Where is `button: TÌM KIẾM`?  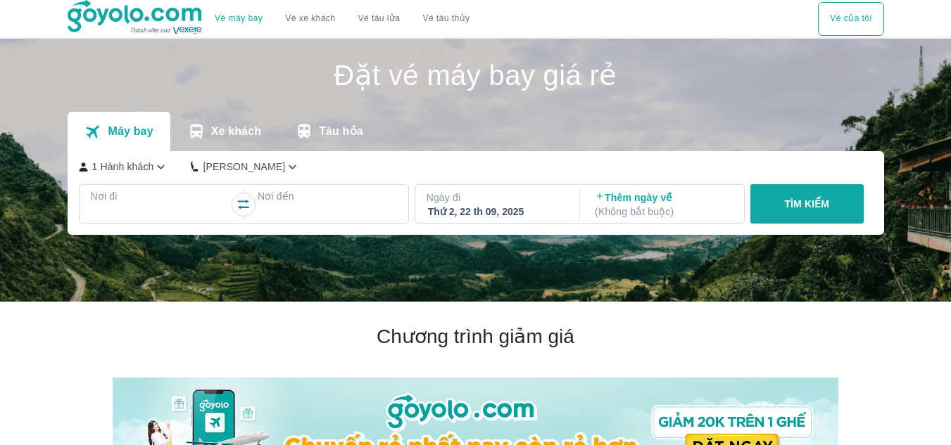
button: TÌM KIẾM is located at coordinates (806, 204).